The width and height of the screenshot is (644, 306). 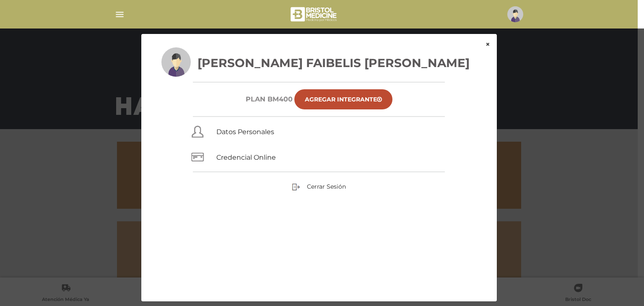 What do you see at coordinates (246, 157) in the screenshot?
I see `a: Credencial Online` at bounding box center [246, 157].